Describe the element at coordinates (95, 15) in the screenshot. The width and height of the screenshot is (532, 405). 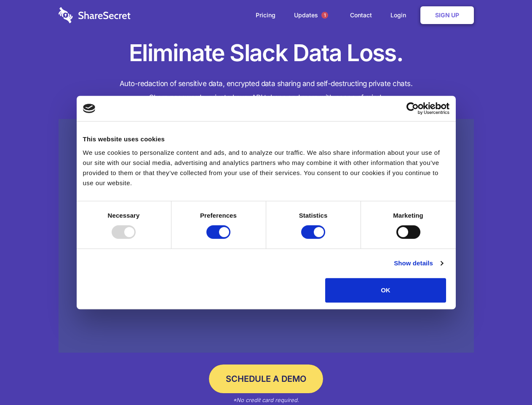
I see `img: logo-wordmark-white-trans-d4663122ce5f474addd5e946df7df03e33cb6a1c49d2221995e7729f52c070b2.svg` at that location.